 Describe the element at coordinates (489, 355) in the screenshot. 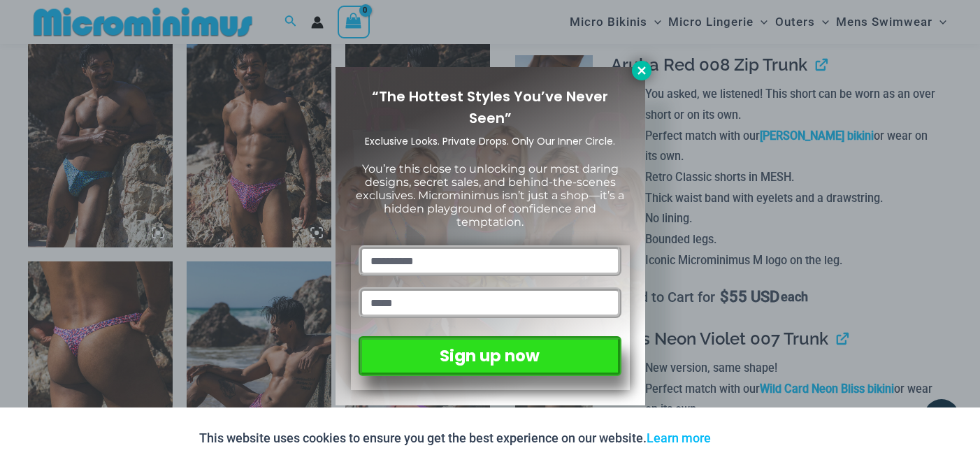

I see `button: Sign up now` at that location.